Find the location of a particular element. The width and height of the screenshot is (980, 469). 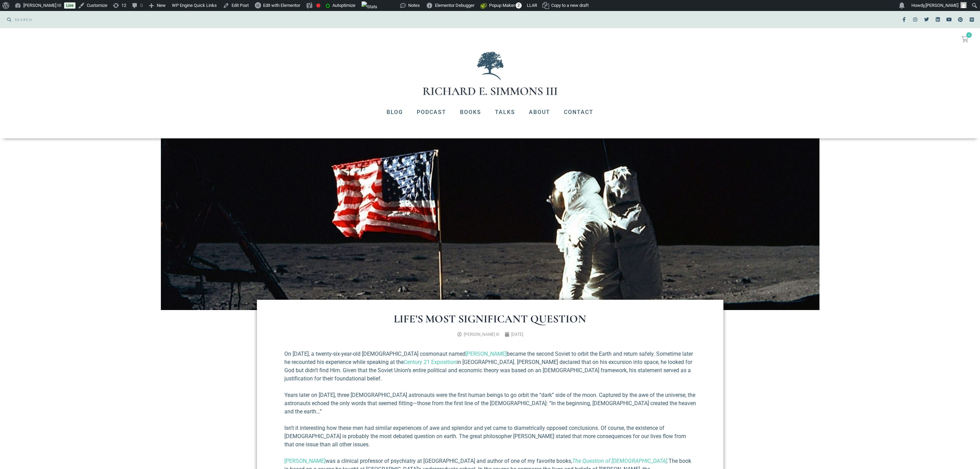

a: Contact is located at coordinates (579, 112).